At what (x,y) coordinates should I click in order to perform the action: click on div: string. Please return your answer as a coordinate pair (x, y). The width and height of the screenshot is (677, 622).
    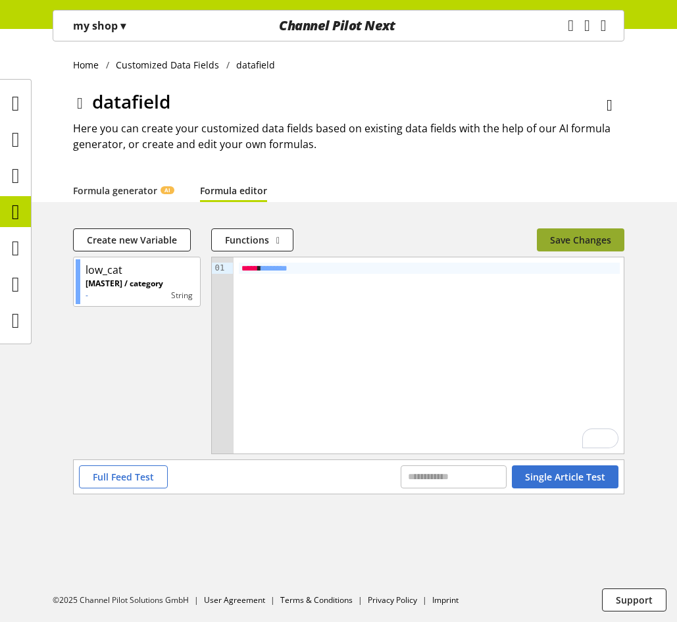
    Looking at the image, I should click on (178, 296).